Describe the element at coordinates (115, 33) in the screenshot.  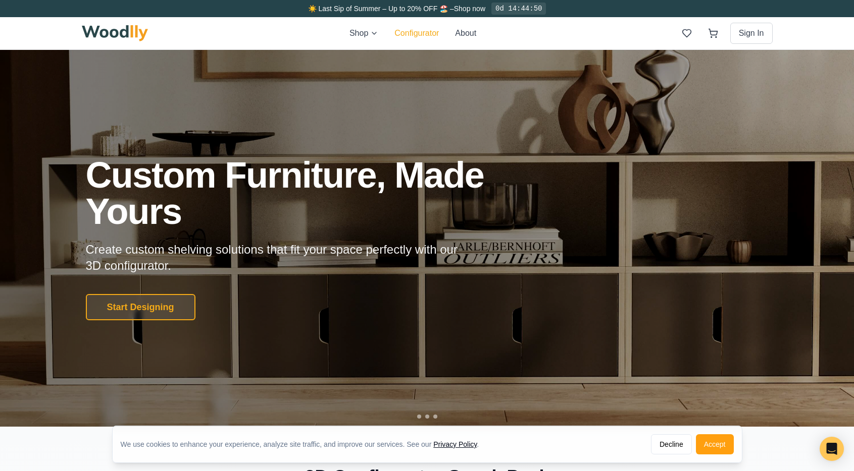
I see `img: Woodlly` at that location.